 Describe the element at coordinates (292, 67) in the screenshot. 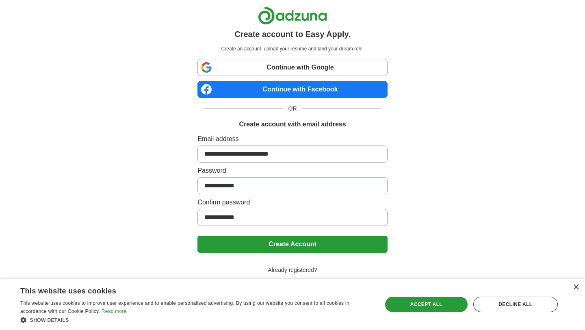

I see `a: Continue with Google` at that location.